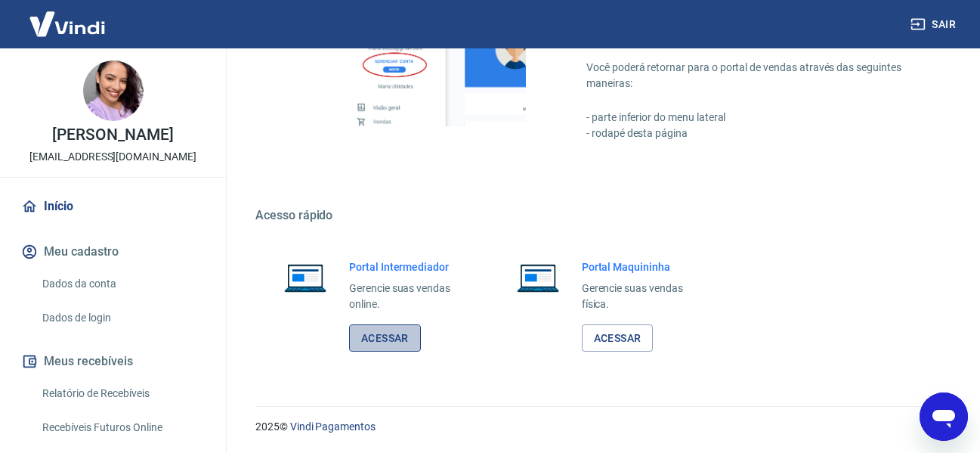 The height and width of the screenshot is (453, 980). What do you see at coordinates (122, 393) in the screenshot?
I see `a: Relatório de Recebíveis` at bounding box center [122, 393].